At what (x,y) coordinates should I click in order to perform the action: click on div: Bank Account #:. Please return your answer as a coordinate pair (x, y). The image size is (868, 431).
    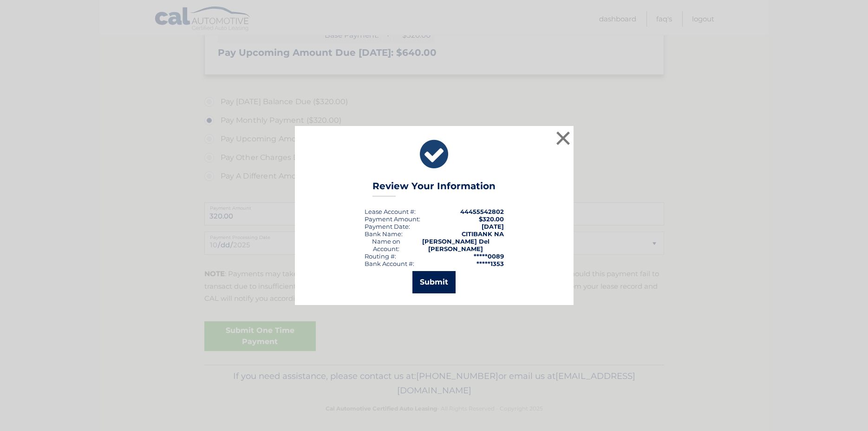
    Looking at the image, I should click on (389, 263).